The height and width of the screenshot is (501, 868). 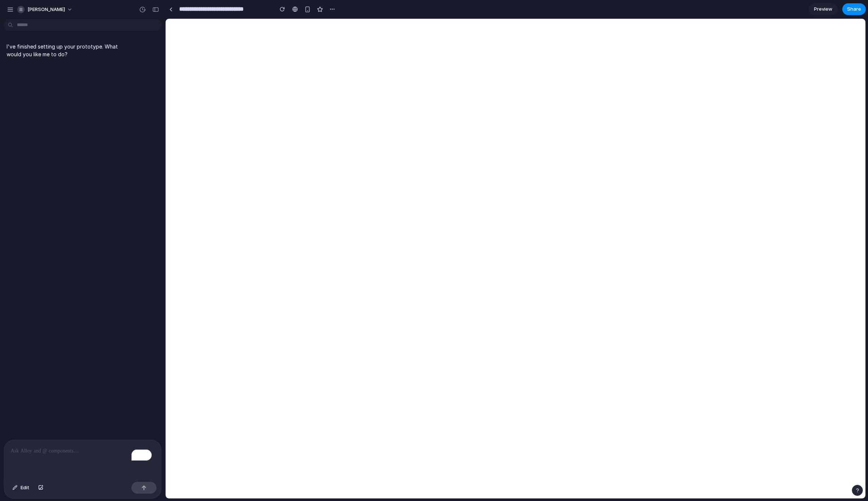 What do you see at coordinates (25, 488) in the screenshot?
I see `span: Edit` at bounding box center [25, 488].